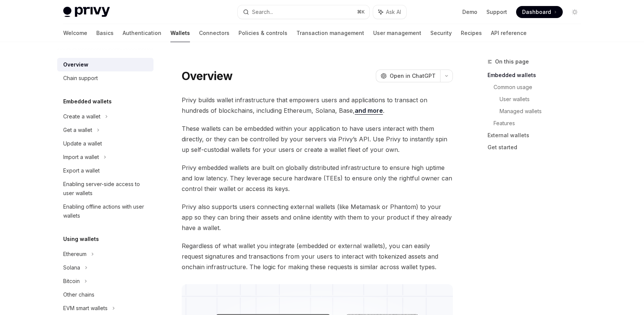 The width and height of the screenshot is (644, 315). Describe the element at coordinates (81, 171) in the screenshot. I see `div: Export a wallet` at that location.